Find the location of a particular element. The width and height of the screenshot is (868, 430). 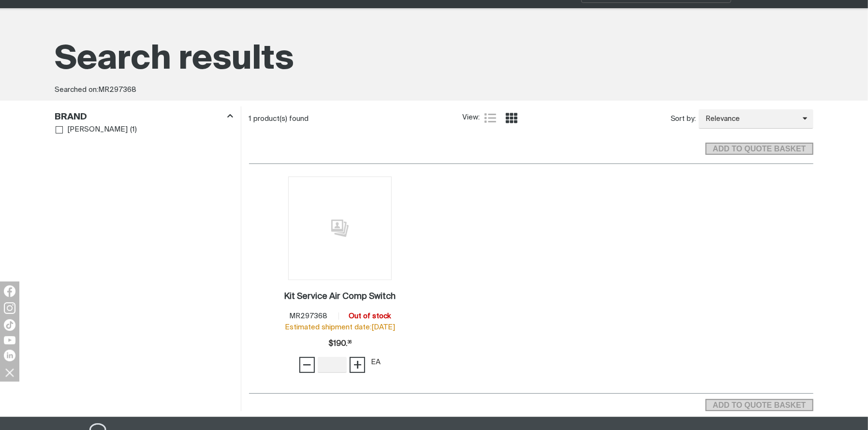

h2: Kit Service Air Comp Switch is located at coordinates (339, 296).